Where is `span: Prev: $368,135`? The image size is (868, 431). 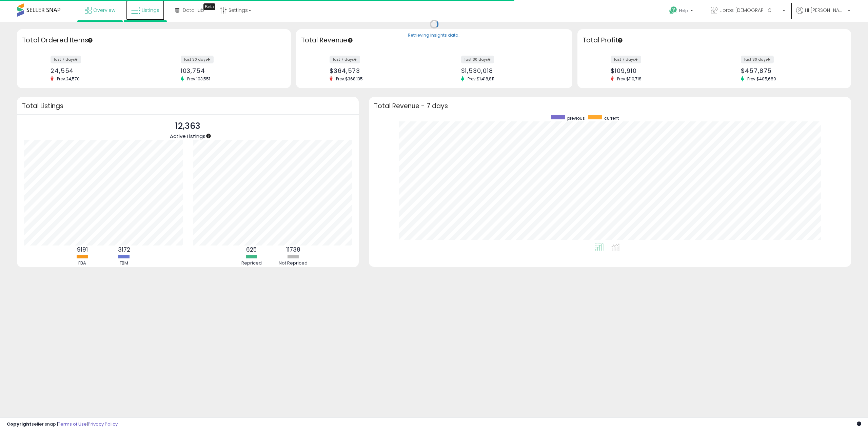
span: Prev: $368,135 is located at coordinates (349, 79).